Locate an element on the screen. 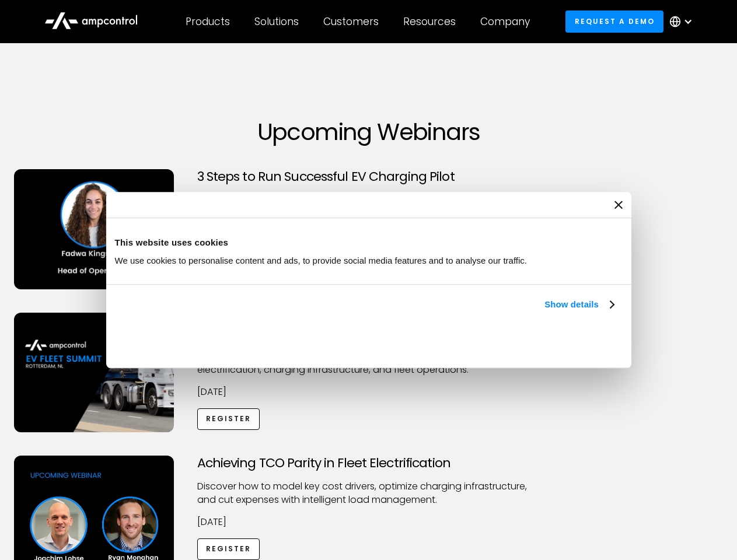 Image resolution: width=737 pixels, height=560 pixels. div: Solutions is located at coordinates (276, 21).